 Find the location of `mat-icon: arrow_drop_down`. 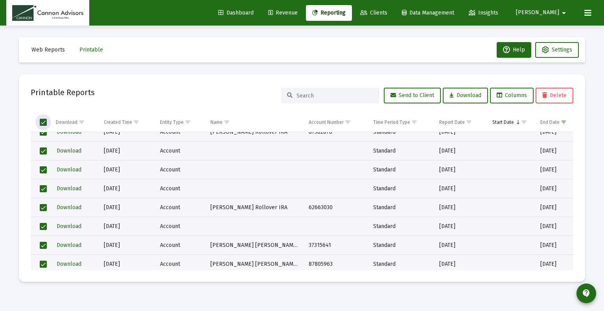

mat-icon: arrow_drop_down is located at coordinates (564, 13).